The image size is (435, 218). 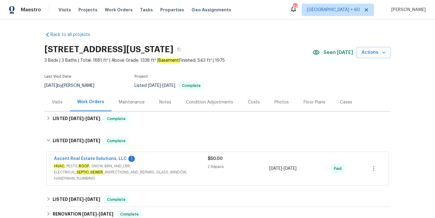 What do you see at coordinates (169, 85) in the screenshot?
I see `span: Listed` at bounding box center [169, 85].